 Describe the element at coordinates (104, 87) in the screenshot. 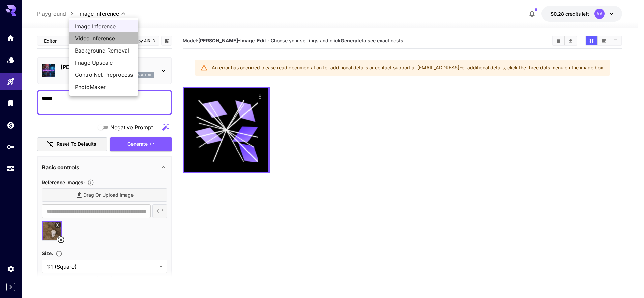

I see `span: PhotoMaker` at that location.